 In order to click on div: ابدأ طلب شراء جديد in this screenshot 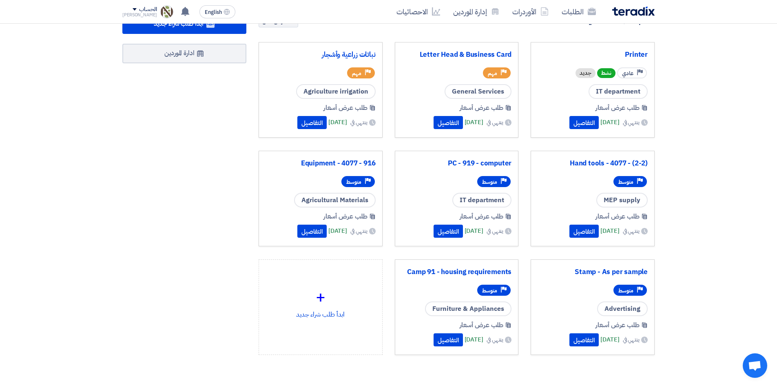, I will do `click(321, 302)`.